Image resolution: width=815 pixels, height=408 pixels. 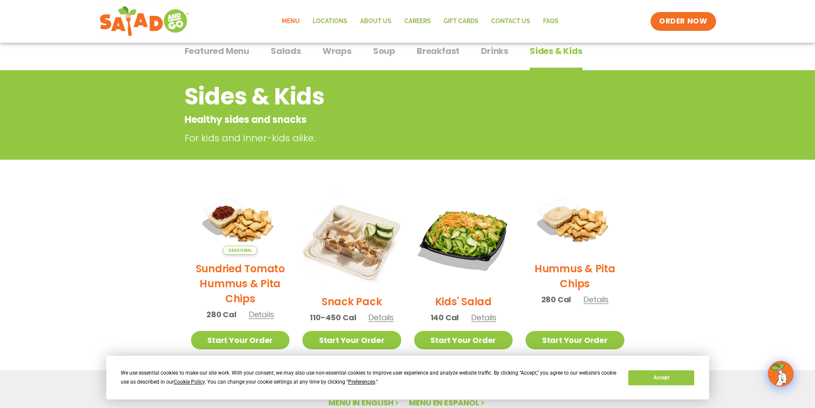 What do you see at coordinates (438, 51) in the screenshot?
I see `span: Breakfast` at bounding box center [438, 51].